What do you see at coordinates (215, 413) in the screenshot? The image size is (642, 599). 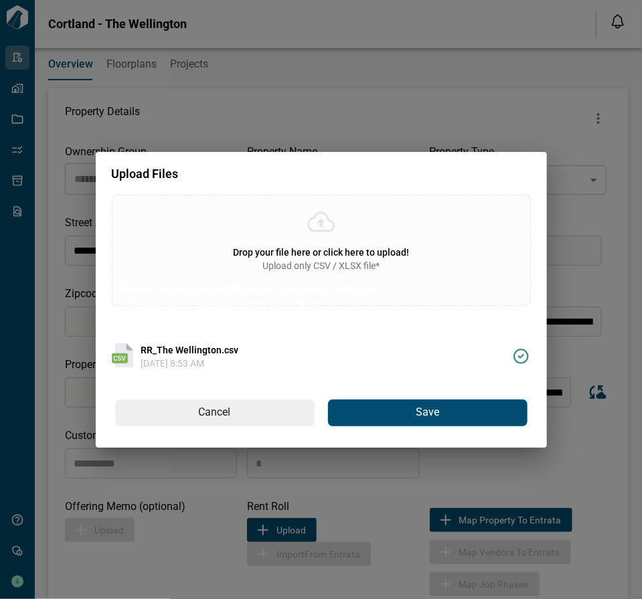 I see `button: Cancel` at bounding box center [215, 413].